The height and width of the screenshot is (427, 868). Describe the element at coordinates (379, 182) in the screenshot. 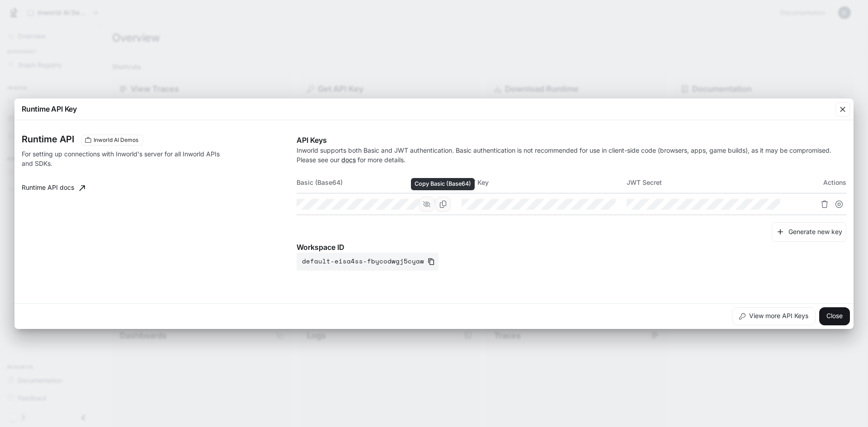

I see `th: Basic (Base64)` at that location.